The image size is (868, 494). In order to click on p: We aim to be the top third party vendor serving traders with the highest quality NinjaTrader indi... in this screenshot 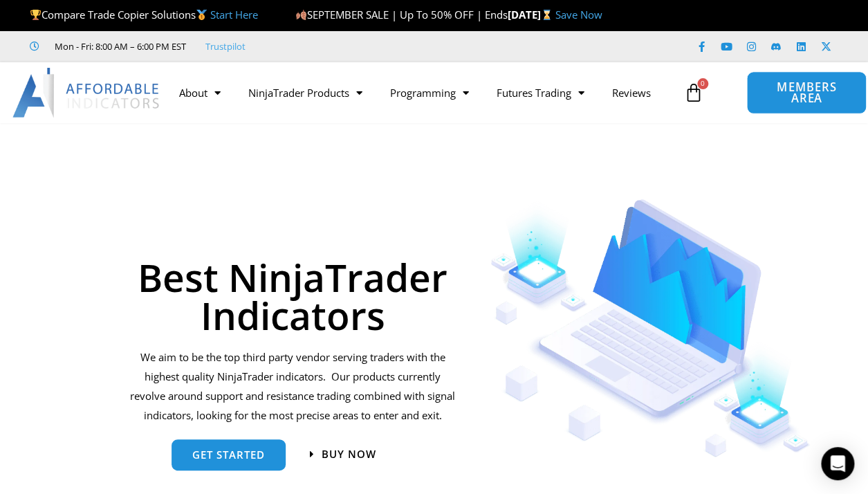, I will do `click(293, 386)`.